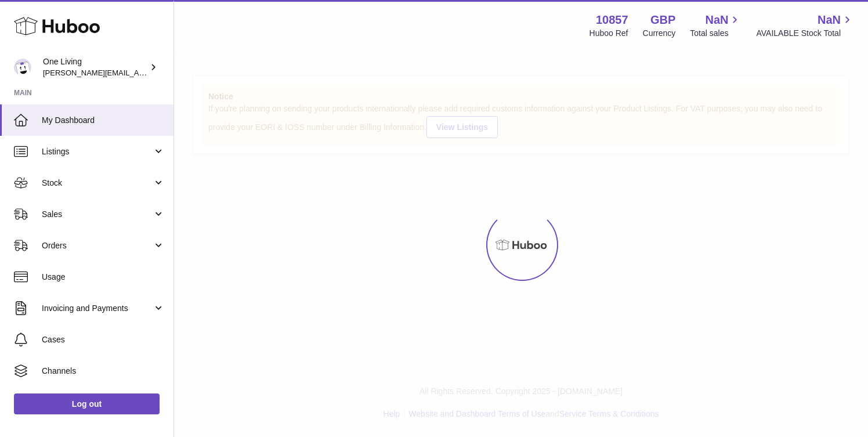  Describe the element at coordinates (663, 20) in the screenshot. I see `strong: GBP` at that location.